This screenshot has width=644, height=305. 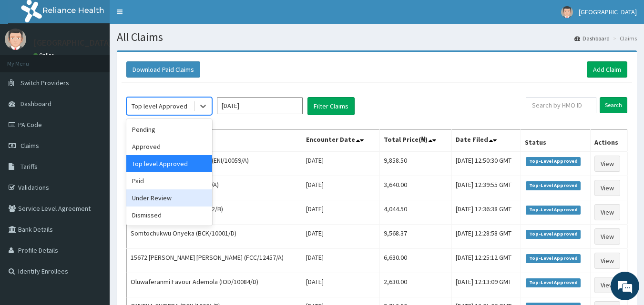 What do you see at coordinates (415, 237) in the screenshot?
I see `td: 9,568.37` at bounding box center [415, 237].